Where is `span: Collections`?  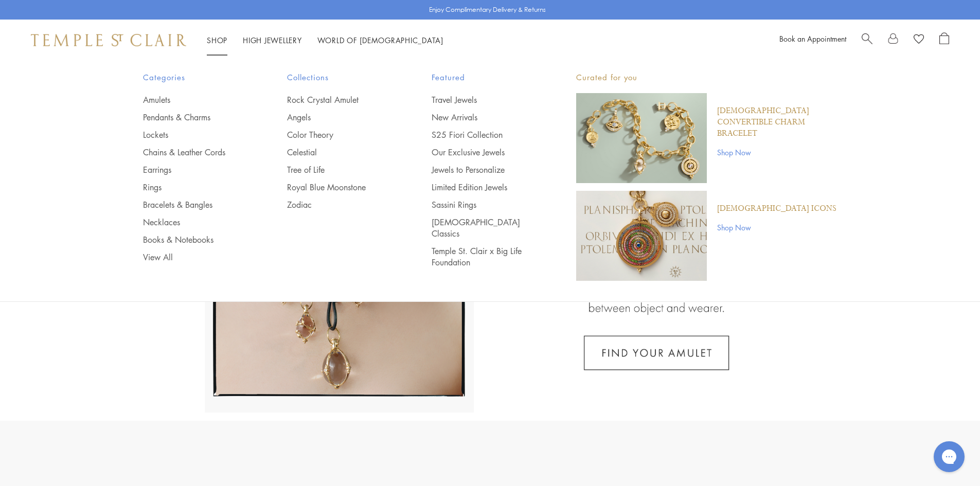 span: Collections is located at coordinates (338, 77).